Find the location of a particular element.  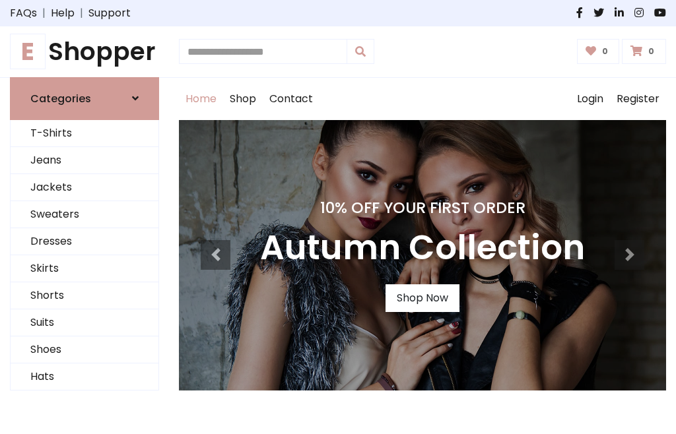

h4: 10% Off Your First Order is located at coordinates (423, 208).